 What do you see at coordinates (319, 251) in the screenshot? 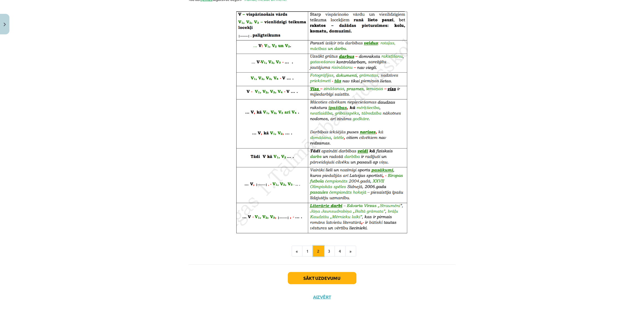
I see `button: 2` at bounding box center [319, 251].